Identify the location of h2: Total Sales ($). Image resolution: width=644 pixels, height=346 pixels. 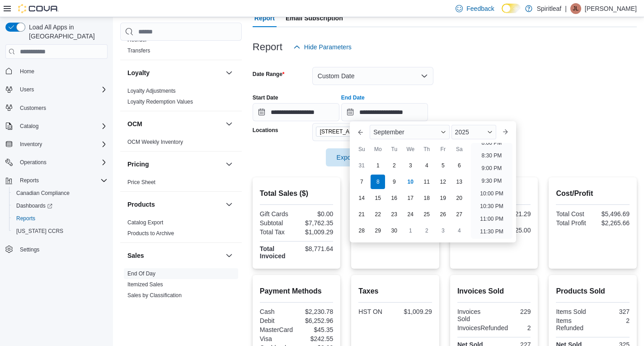
(297, 193).